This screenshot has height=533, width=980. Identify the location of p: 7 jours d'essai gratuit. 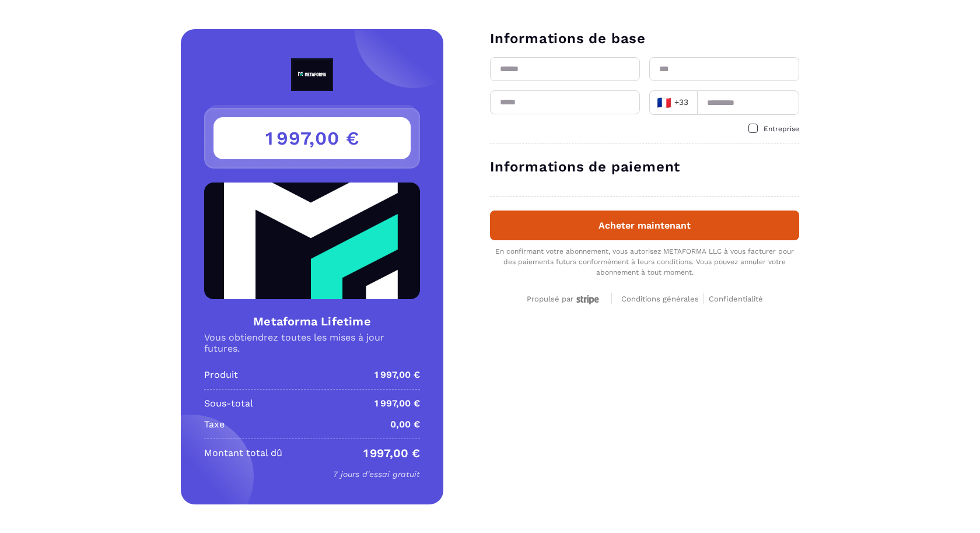
(312, 474).